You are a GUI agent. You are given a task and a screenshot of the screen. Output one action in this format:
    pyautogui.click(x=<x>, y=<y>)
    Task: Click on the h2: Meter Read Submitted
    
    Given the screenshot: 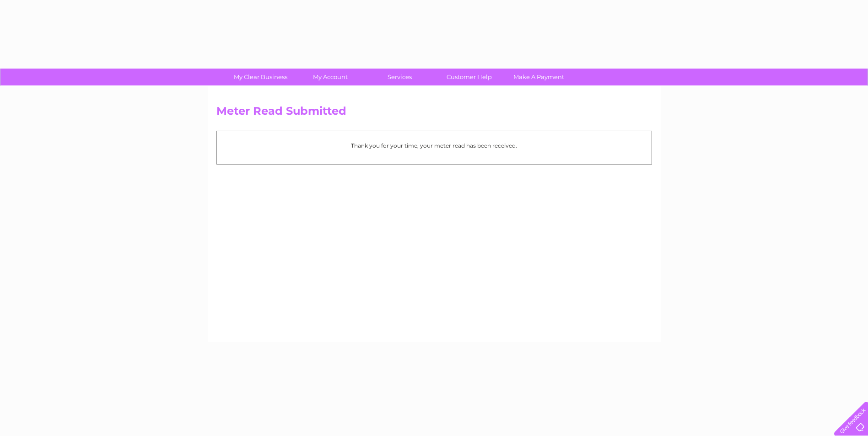 What is the action you would take?
    pyautogui.click(x=434, y=113)
    